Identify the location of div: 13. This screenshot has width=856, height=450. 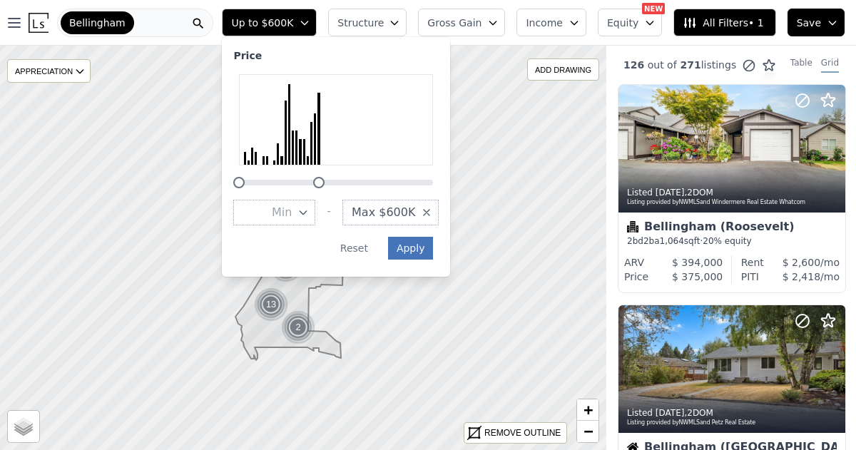
(271, 305).